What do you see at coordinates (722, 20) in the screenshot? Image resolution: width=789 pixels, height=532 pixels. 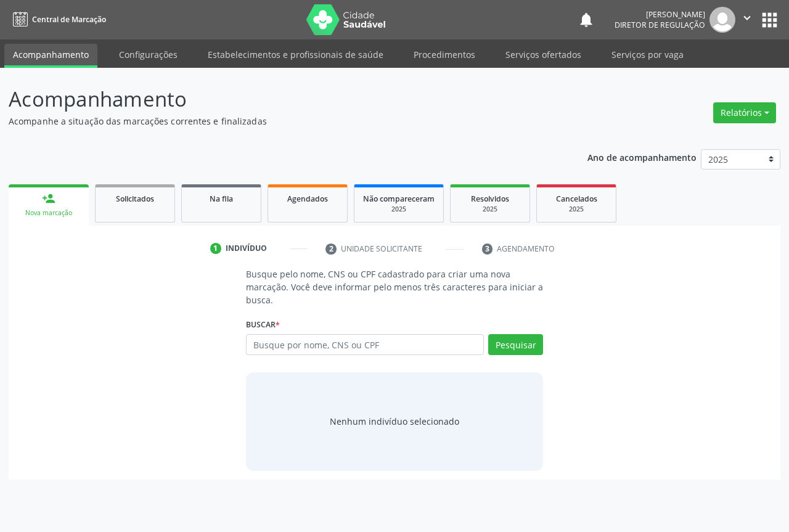 I see `img: img` at bounding box center [722, 20].